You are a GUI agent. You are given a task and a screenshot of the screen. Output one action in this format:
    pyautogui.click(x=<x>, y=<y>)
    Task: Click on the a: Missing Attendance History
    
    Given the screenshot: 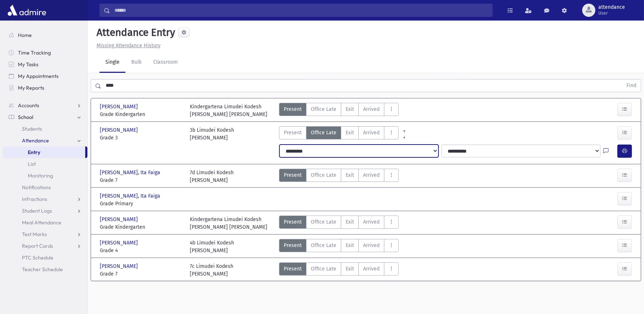 What is the action you would take?
    pyautogui.click(x=127, y=46)
    